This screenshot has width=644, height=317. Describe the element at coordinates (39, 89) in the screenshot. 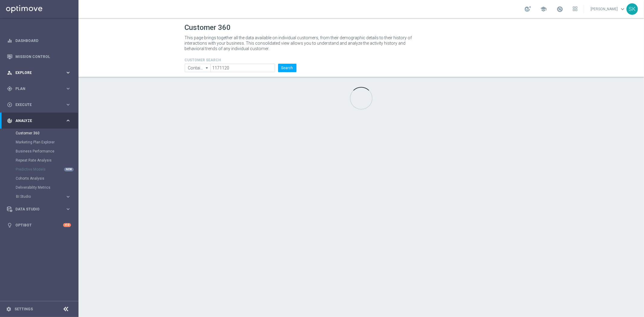

I see `div: gps_fixed Plan keyboard_arrow_right` at that location.